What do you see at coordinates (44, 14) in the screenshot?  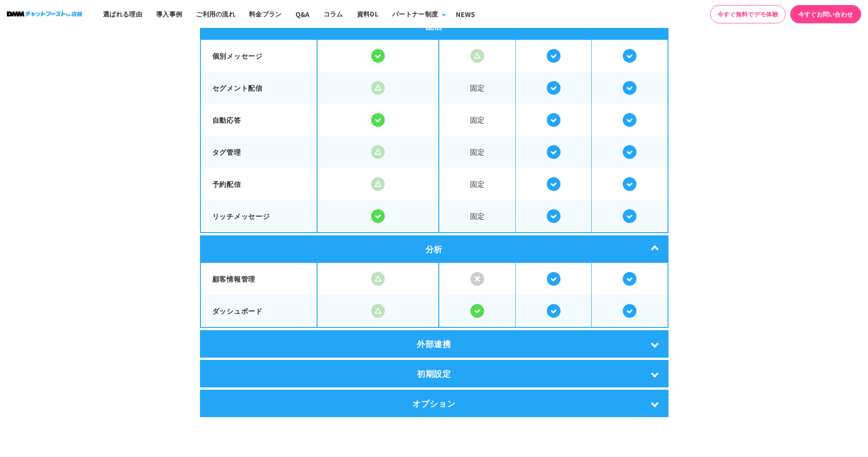 I see `img: ロゴ` at bounding box center [44, 14].